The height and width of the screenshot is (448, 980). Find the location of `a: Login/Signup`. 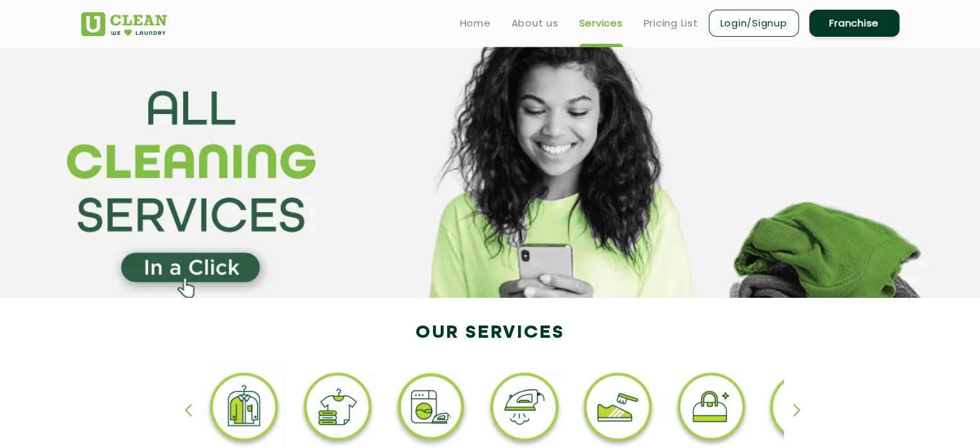

a: Login/Signup is located at coordinates (754, 23).